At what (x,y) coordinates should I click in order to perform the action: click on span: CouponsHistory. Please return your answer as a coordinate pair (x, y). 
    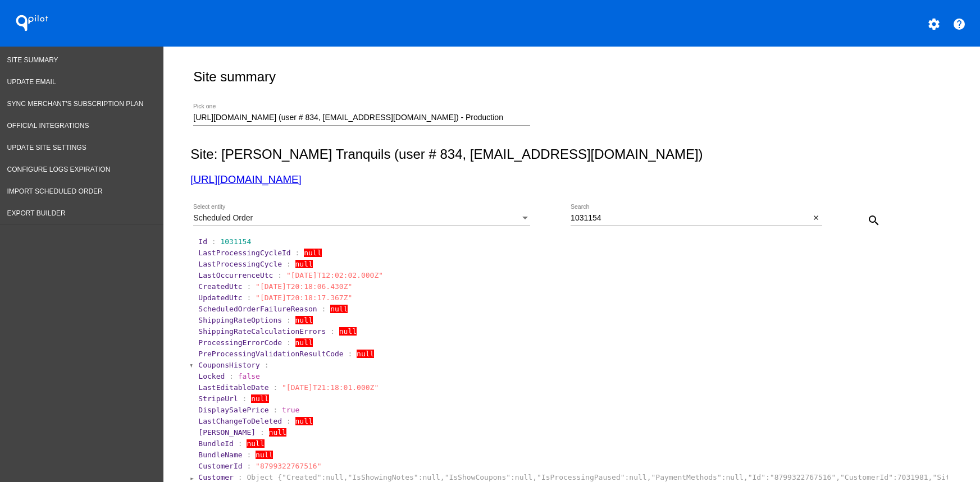
    Looking at the image, I should click on (229, 364).